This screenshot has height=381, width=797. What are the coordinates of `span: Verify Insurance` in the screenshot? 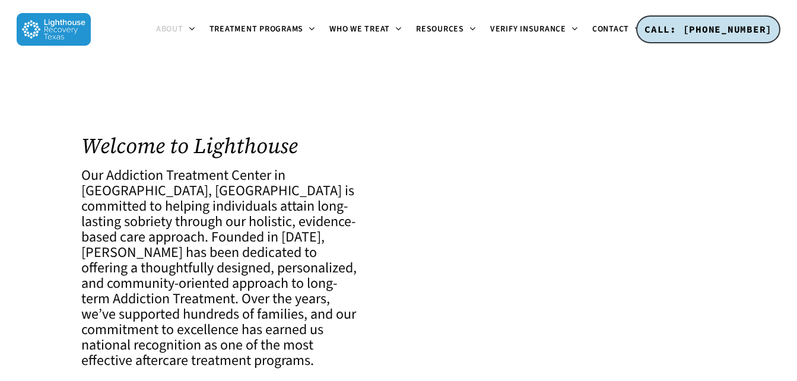 It's located at (528, 29).